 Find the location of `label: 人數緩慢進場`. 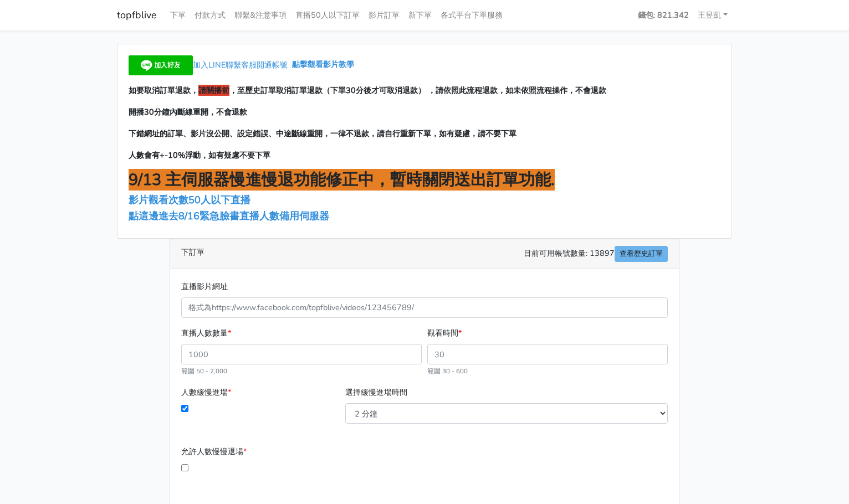

label: 人數緩慢進場 is located at coordinates (206, 392).